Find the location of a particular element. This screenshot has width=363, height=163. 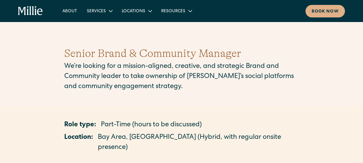

div: Book now is located at coordinates (325, 12).